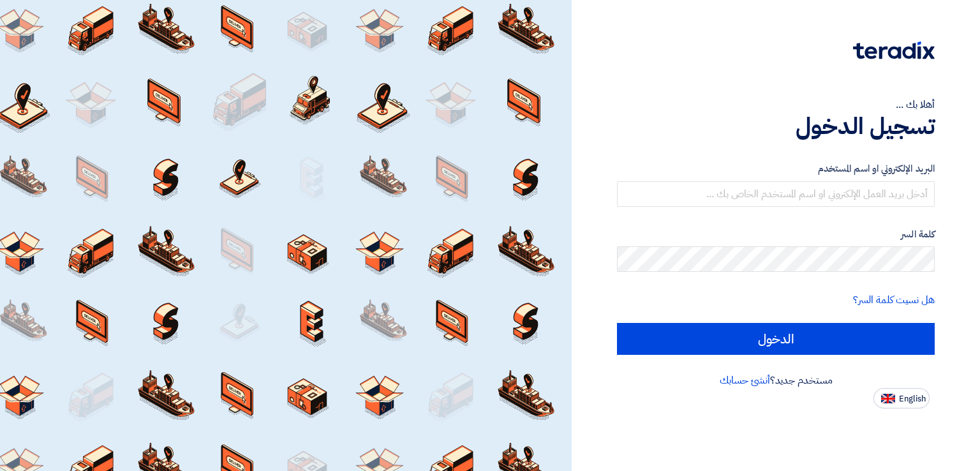 The height and width of the screenshot is (471, 980). I want to click on input: أدخل بريد العمل الإلكتروني او اسم المستخدم الخاص بك ..., so click(775, 194).